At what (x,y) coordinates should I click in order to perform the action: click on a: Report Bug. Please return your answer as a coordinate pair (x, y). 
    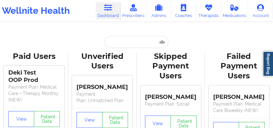
    Looking at the image, I should click on (268, 64).